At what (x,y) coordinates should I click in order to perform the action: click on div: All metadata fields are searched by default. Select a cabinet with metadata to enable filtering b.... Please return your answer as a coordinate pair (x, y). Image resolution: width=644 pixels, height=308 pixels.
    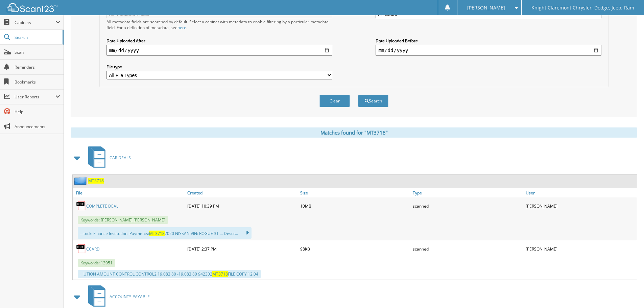
    Looking at the image, I should click on (219, 24).